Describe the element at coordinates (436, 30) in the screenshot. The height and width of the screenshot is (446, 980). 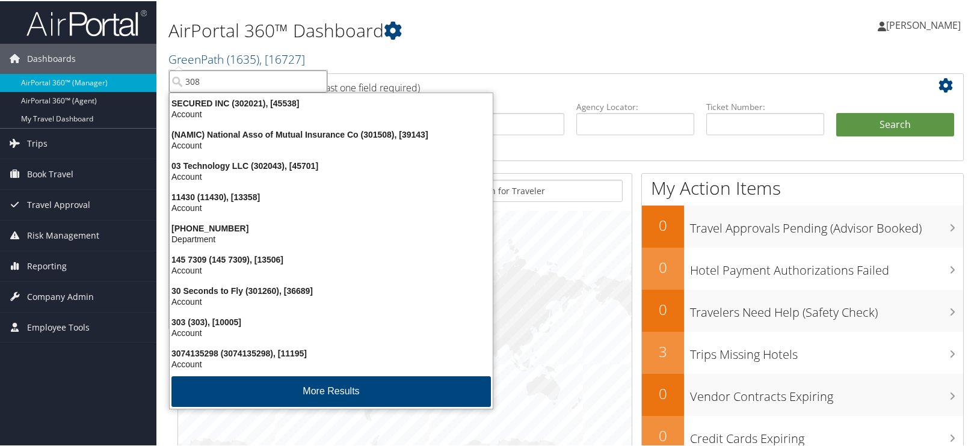
I see `h1: AirPortal 360™ Dashboard` at that location.